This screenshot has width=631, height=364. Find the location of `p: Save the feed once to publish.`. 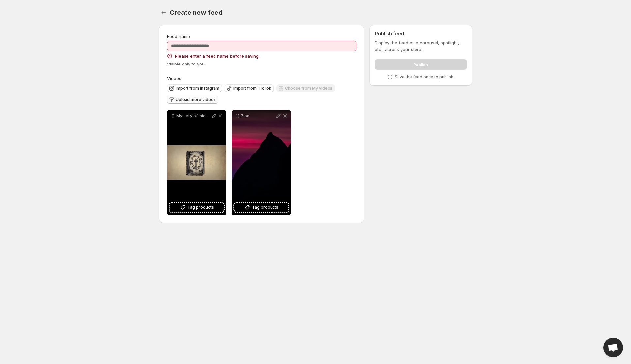

p: Save the feed once to publish. is located at coordinates (425, 77).